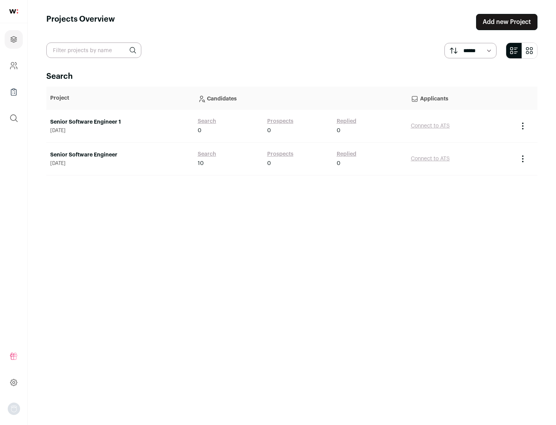 Image resolution: width=556 pixels, height=425 pixels. I want to click on input: Filter projects by name, so click(94, 50).